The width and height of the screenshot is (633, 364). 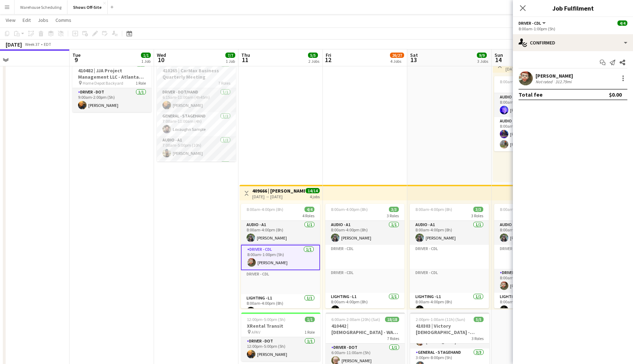 I want to click on app-card-role: Lighting - L11/18:00am-4:00pm (8h), so click(x=281, y=307).